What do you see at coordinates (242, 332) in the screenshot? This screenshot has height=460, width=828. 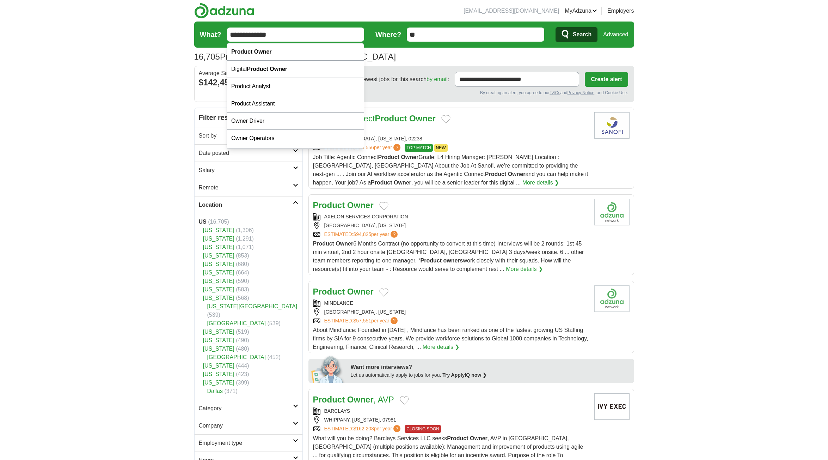 I see `span: (519)` at bounding box center [242, 332].